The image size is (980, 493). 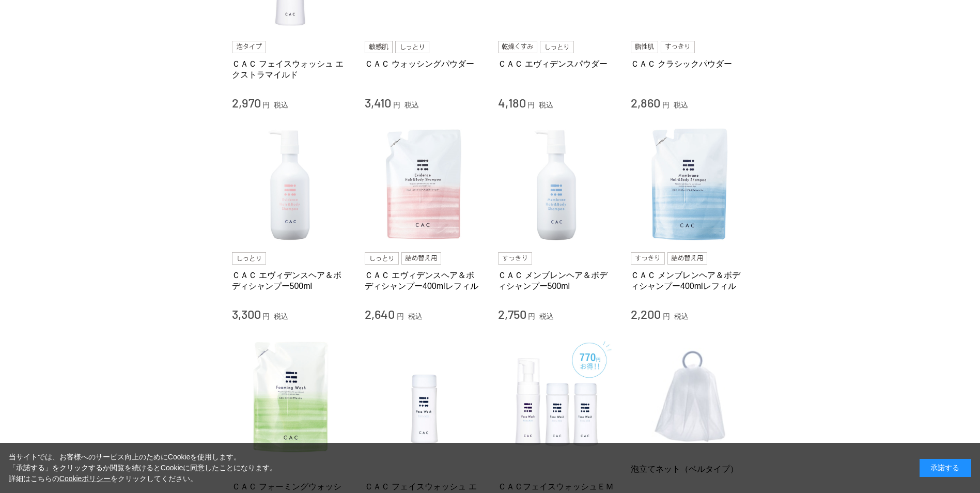 I want to click on img: ＣＡＣ エヴィデンスヘア＆ボディシャンプー500ml, so click(x=291, y=185).